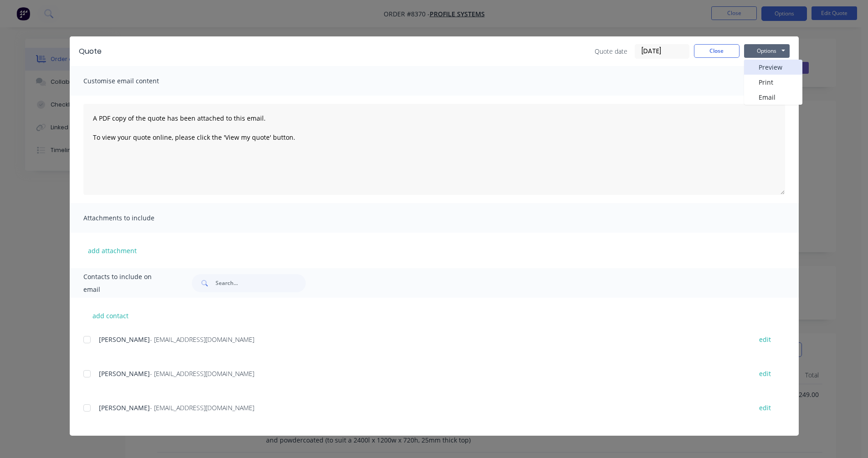 The width and height of the screenshot is (868, 458). I want to click on div: Quote, so click(90, 51).